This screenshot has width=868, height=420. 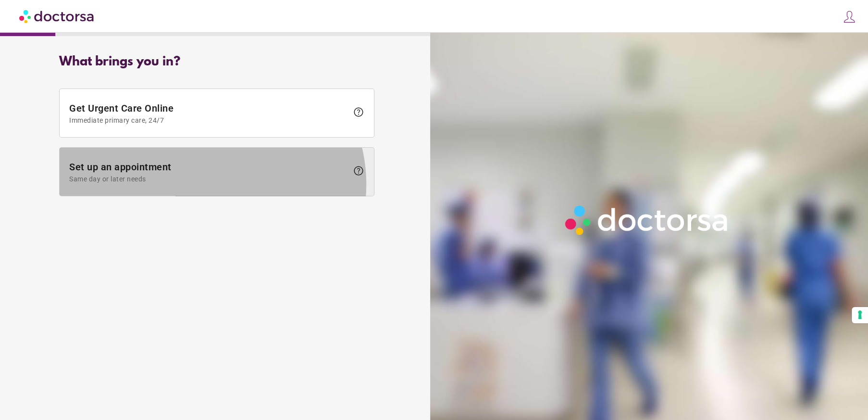 What do you see at coordinates (860, 315) in the screenshot?
I see `button: Your consent preferences for tracking technologies` at bounding box center [860, 315].